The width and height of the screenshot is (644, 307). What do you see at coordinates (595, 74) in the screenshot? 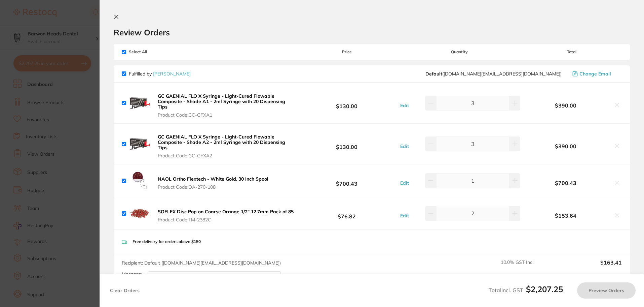
I see `span: Change Email` at bounding box center [595, 74].